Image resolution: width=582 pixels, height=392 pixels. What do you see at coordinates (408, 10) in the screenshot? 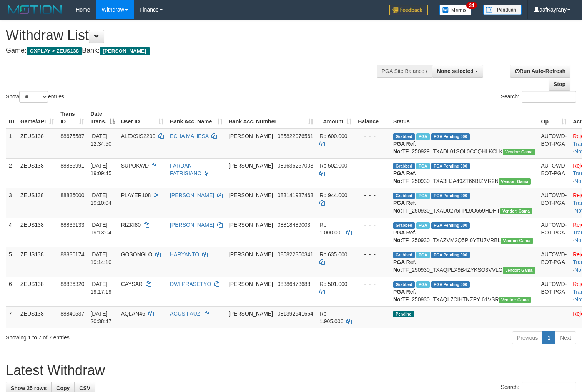
I see `img: Feedback.jpg` at bounding box center [408, 10].